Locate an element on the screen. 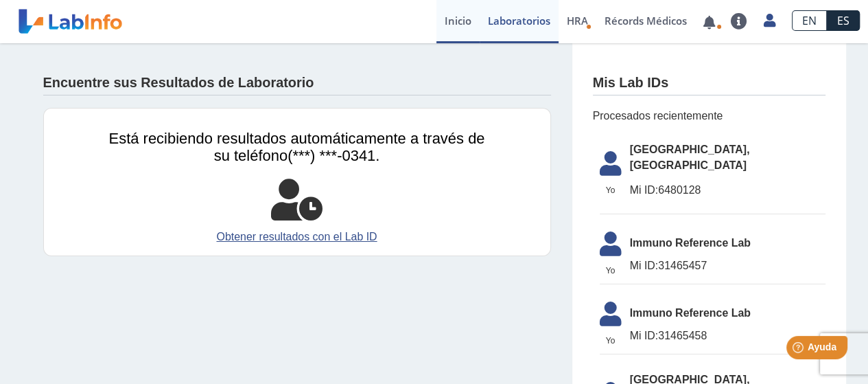 This screenshot has height=384, width=868. a: ES is located at coordinates (844, 20).